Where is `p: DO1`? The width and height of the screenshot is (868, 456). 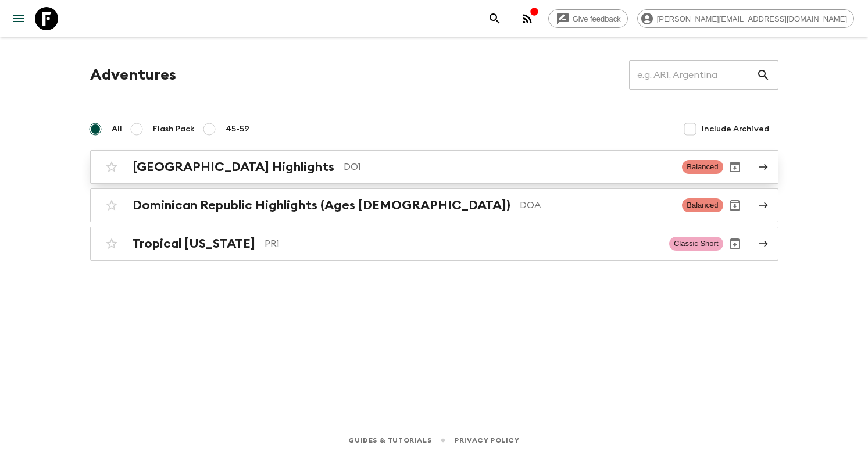
p: DO1 is located at coordinates (508, 167).